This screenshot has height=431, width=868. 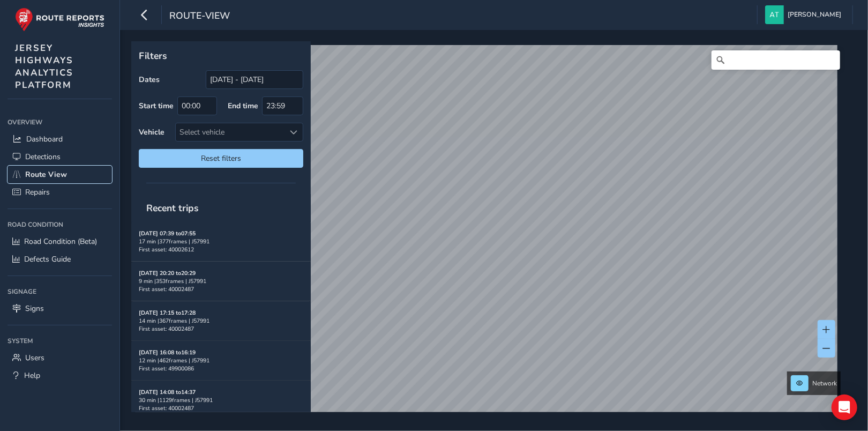 I want to click on a: Detections, so click(x=59, y=157).